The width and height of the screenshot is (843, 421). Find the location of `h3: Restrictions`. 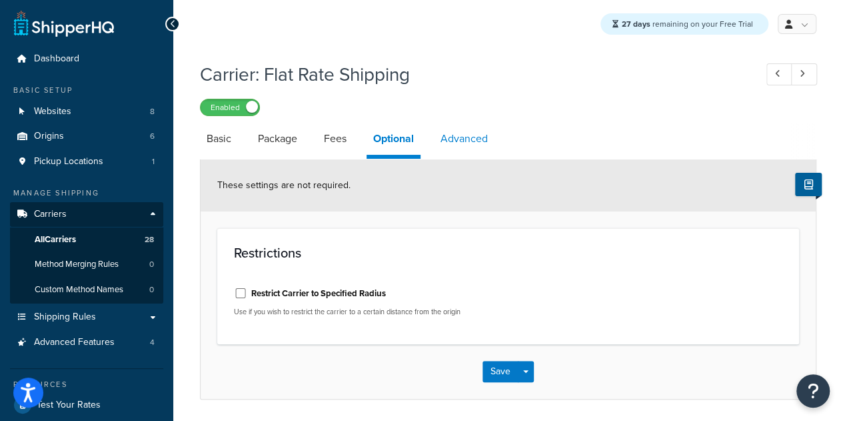

h3: Restrictions is located at coordinates (508, 253).